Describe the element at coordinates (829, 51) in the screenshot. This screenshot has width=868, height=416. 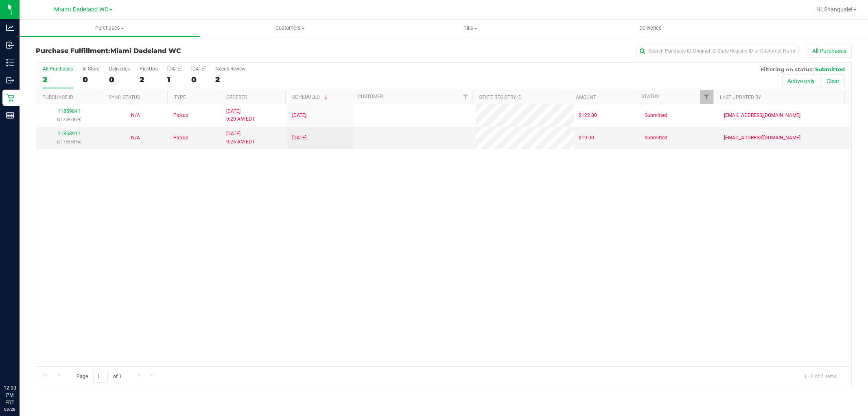
I see `button: All Purchases` at that location.